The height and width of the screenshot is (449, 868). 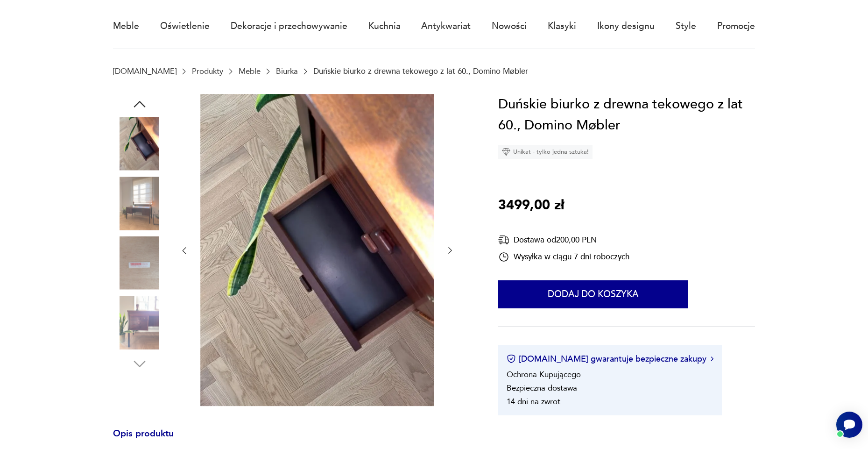 I want to click on a: Style, so click(x=686, y=27).